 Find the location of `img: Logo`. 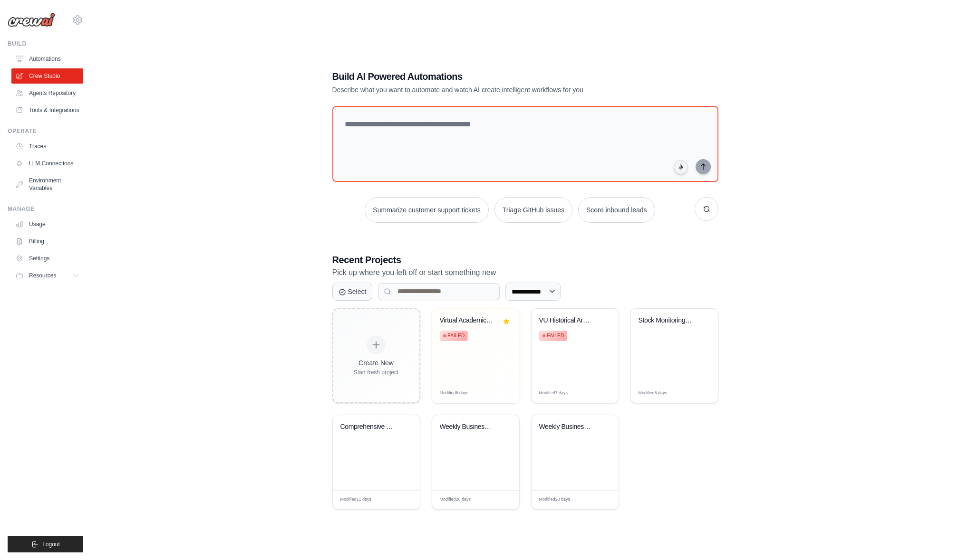

img: Logo is located at coordinates (32, 20).